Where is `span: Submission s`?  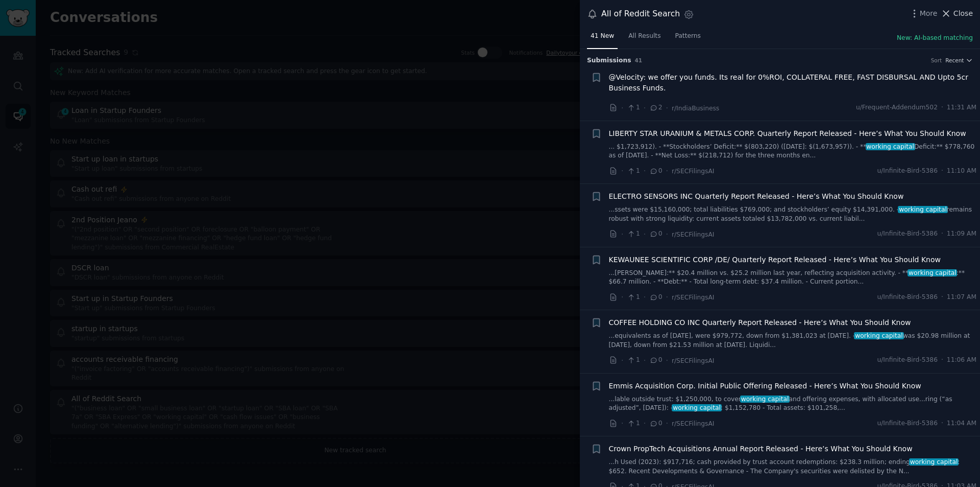 span: Submission s is located at coordinates (609, 61).